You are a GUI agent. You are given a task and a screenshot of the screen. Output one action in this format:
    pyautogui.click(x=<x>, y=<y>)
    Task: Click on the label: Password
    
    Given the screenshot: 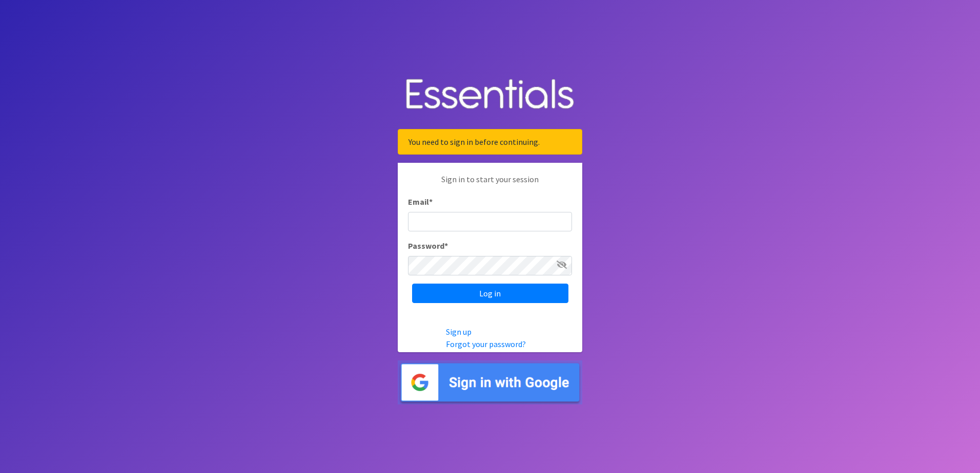 What is the action you would take?
    pyautogui.click(x=428, y=246)
    